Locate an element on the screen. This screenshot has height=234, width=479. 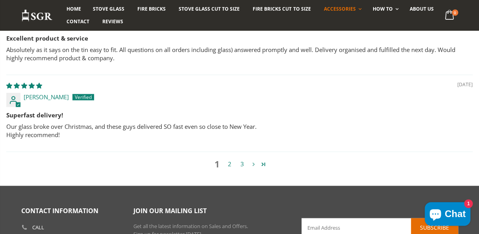
a: Page 3 is located at coordinates (242, 164).